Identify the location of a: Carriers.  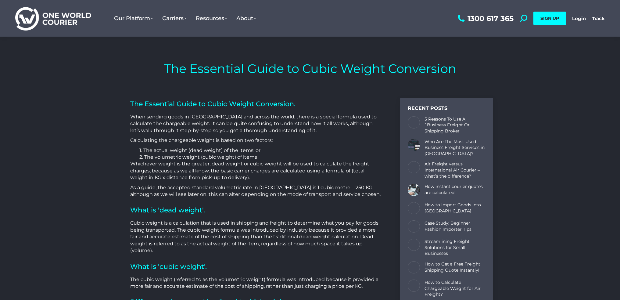
(175, 18).